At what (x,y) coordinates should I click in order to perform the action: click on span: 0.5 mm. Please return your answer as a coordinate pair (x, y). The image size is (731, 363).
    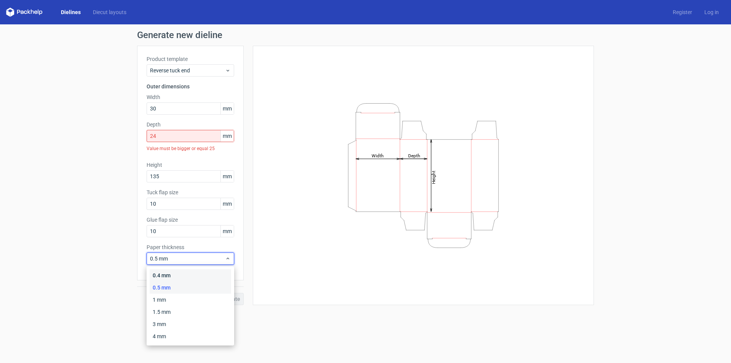
    Looking at the image, I should click on (187, 258).